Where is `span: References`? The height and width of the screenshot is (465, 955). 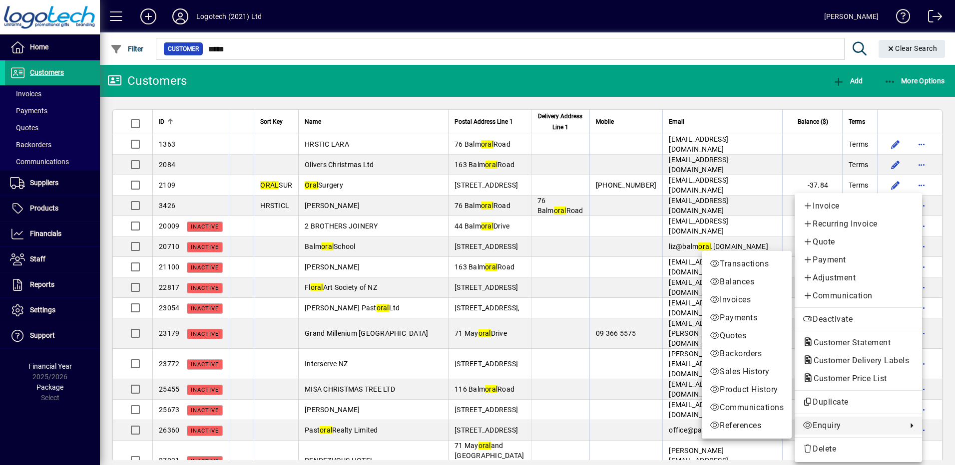 span: References is located at coordinates (747, 426).